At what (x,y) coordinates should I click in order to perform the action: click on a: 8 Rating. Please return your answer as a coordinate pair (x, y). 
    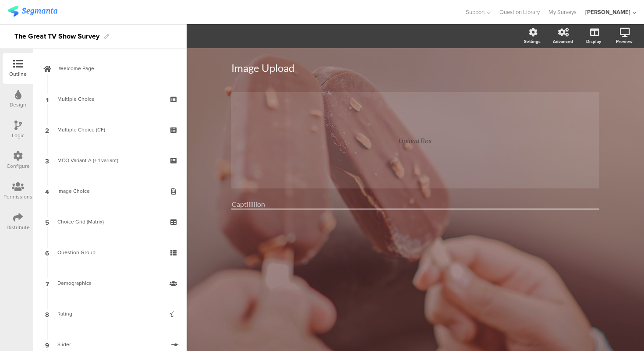
    Looking at the image, I should click on (110, 314).